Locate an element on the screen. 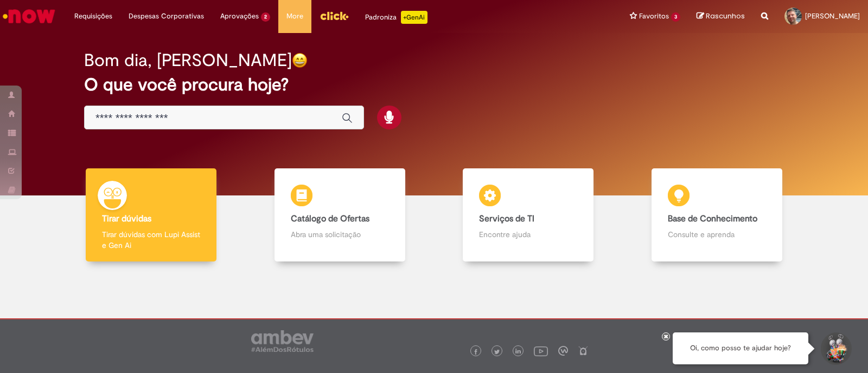  b: Catálogo de Ofertas is located at coordinates (330, 219).